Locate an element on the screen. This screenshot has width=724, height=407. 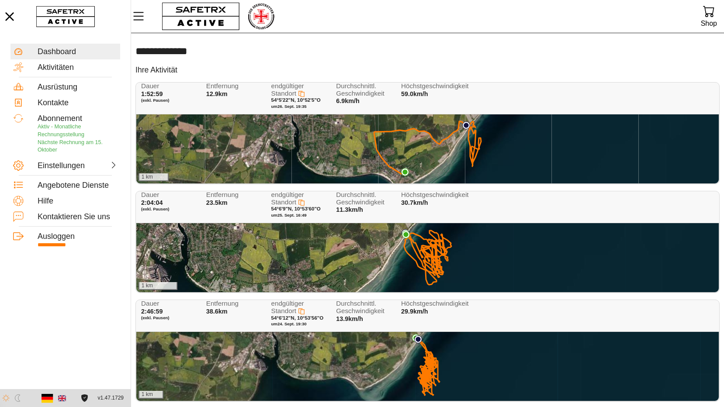
span: 30.7km/h is located at coordinates (415, 203).